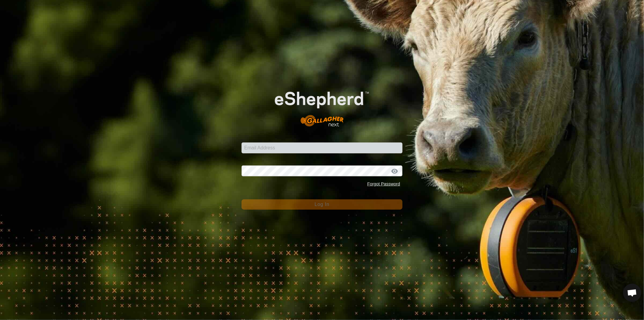 This screenshot has width=644, height=320. I want to click on span: Log In, so click(322, 204).